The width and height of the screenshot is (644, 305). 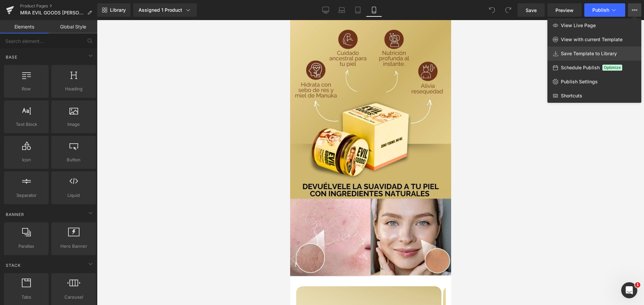 What do you see at coordinates (13, 265) in the screenshot?
I see `span: Stack` at bounding box center [13, 265].